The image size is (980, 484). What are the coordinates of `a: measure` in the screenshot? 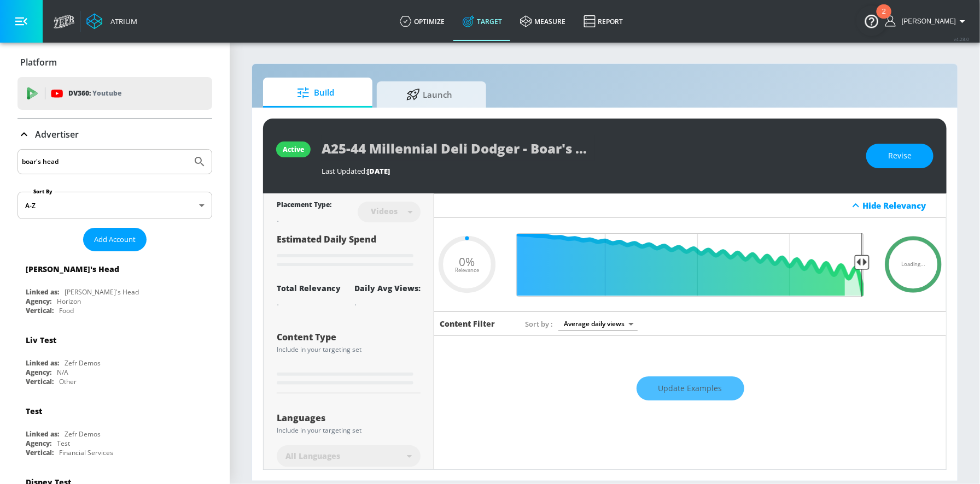 It's located at (543, 21).